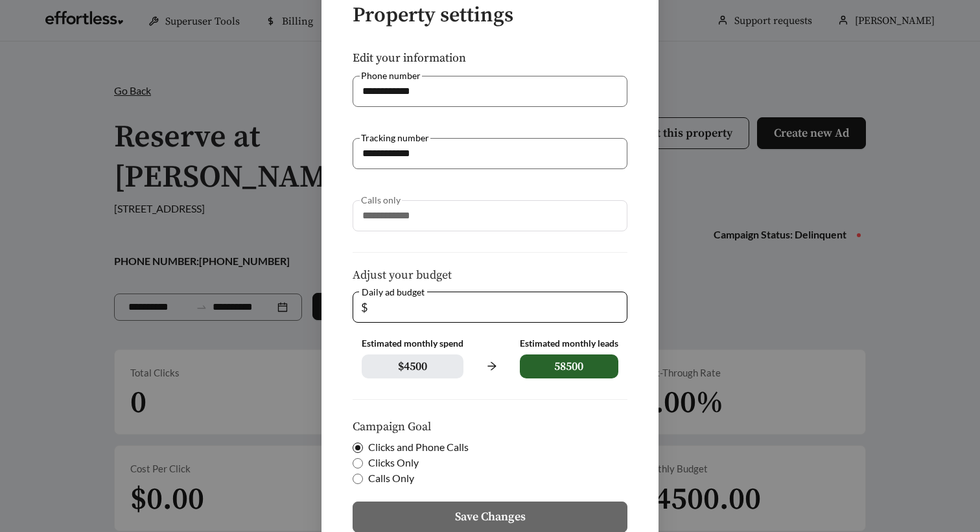 The image size is (980, 532). What do you see at coordinates (490, 16) in the screenshot?
I see `h4: Property settings` at bounding box center [490, 16].